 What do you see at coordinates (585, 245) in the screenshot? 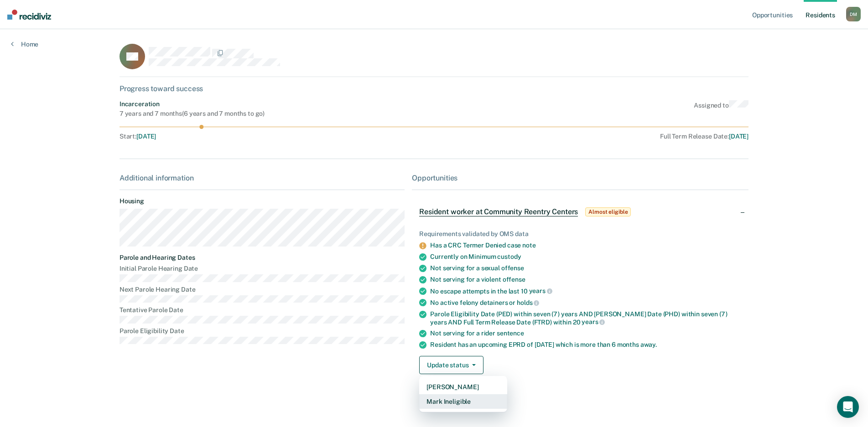
I see `div: Has a CRC Termer Denied case note` at bounding box center [585, 245].